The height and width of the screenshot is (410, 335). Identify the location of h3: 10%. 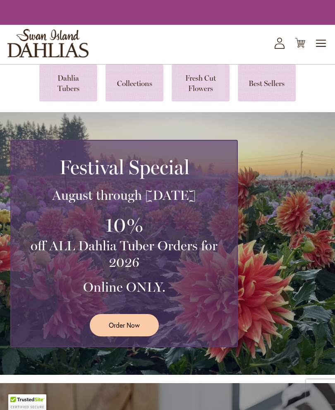
(124, 225).